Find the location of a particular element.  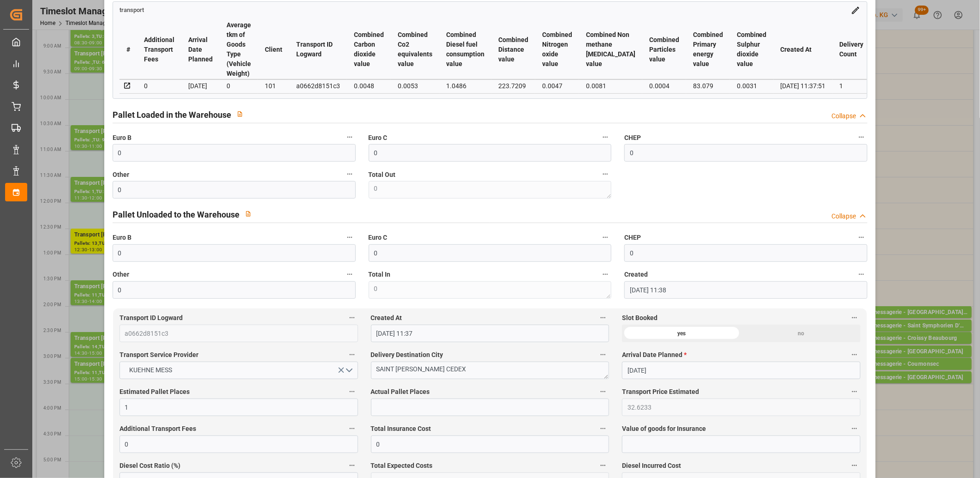

h2: Pallet Unloaded to the Warehouse is located at coordinates (176, 214).